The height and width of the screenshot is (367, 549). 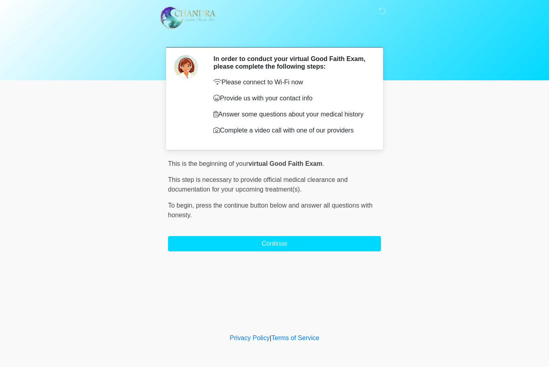 I want to click on p: Provide us with your contact info, so click(x=291, y=98).